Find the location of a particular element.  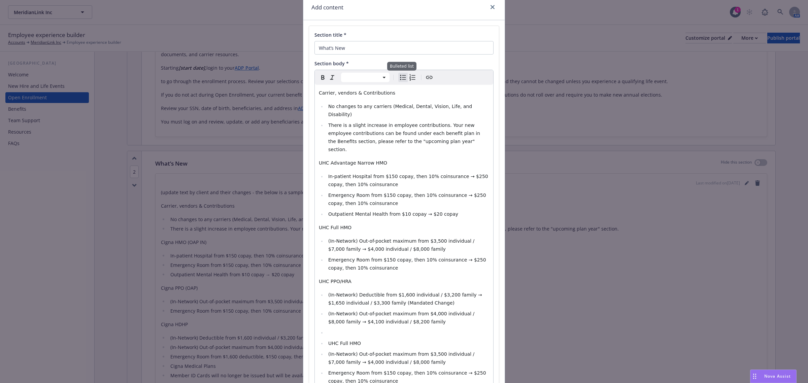

button: Block type is located at coordinates (365, 77).